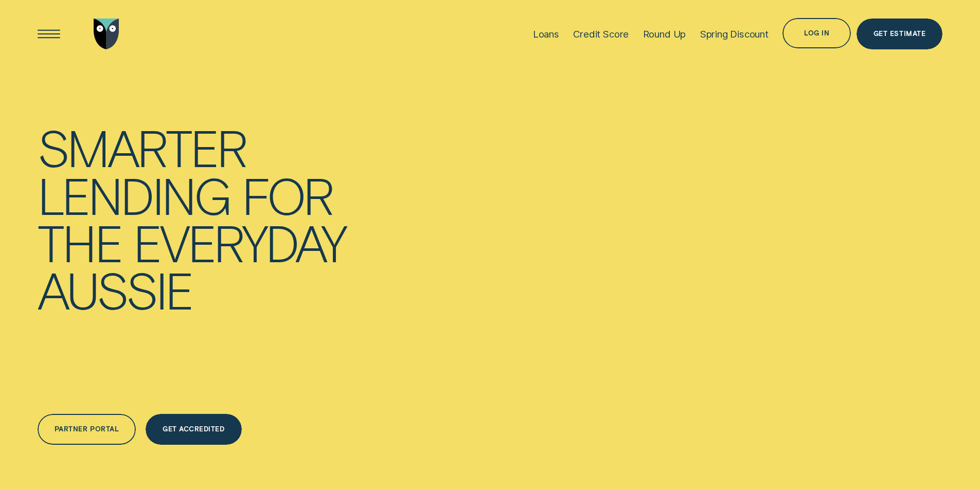 This screenshot has width=980, height=490. What do you see at coordinates (665, 34) in the screenshot?
I see `div: Round Up` at bounding box center [665, 34].